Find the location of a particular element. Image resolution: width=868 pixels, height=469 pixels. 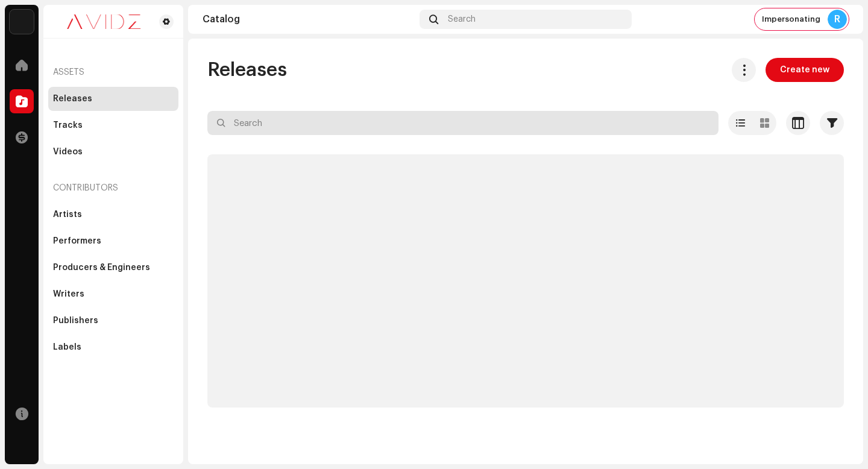

div: Assets is located at coordinates (113, 72).